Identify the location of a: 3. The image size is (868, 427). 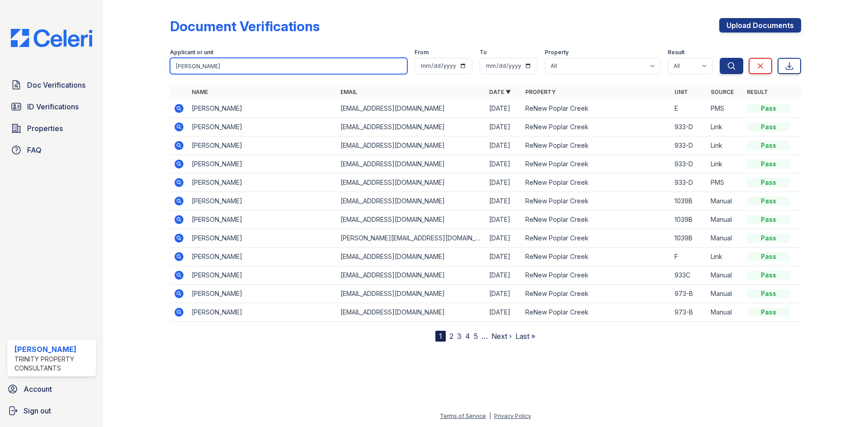
(459, 336).